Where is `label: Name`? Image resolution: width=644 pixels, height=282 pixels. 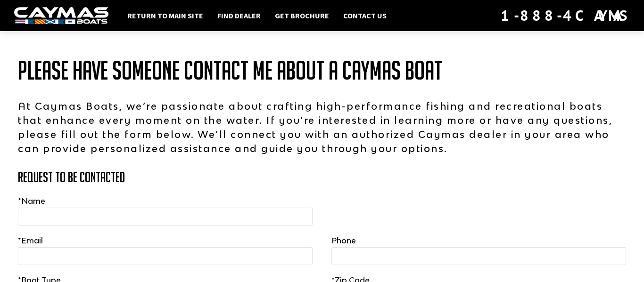 label: Name is located at coordinates (31, 201).